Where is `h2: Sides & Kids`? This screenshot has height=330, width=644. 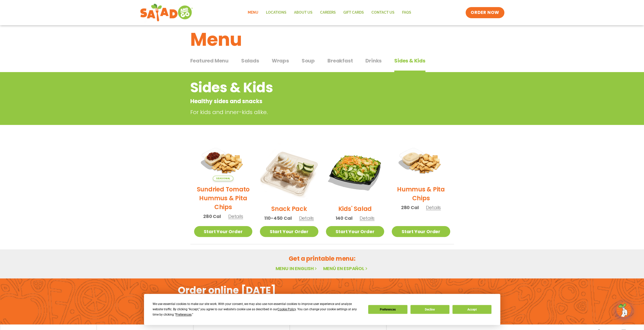
h2: Sides & Kids is located at coordinates (302, 87).